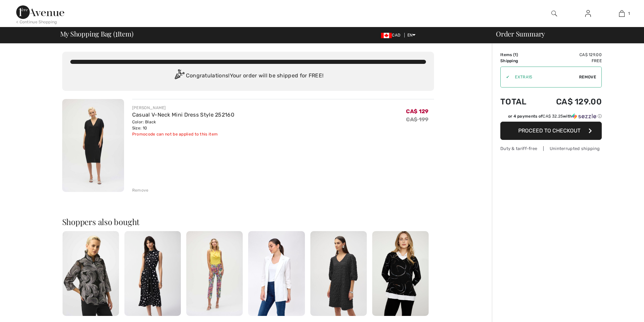 The height and width of the screenshot is (322, 644). I want to click on input: Promo code, so click(545, 77).